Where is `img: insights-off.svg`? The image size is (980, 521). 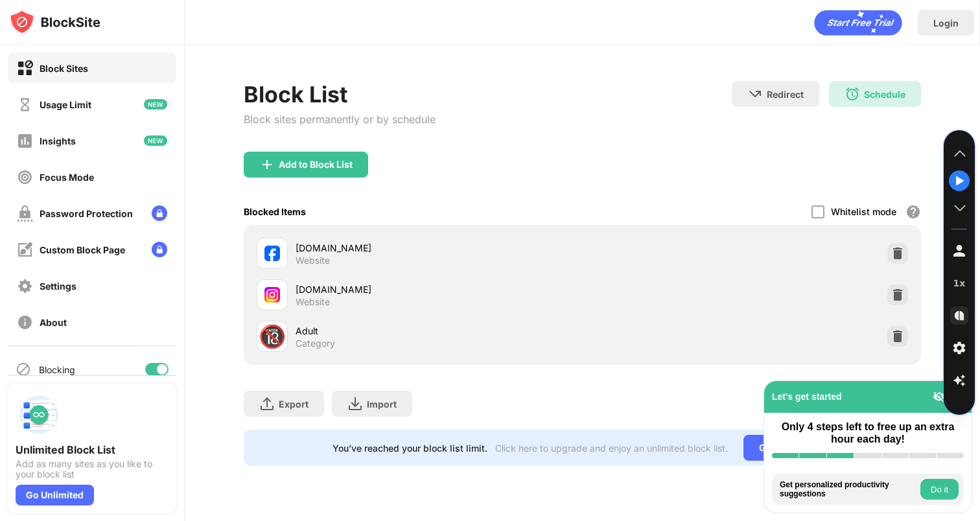 img: insights-off.svg is located at coordinates (24, 140).